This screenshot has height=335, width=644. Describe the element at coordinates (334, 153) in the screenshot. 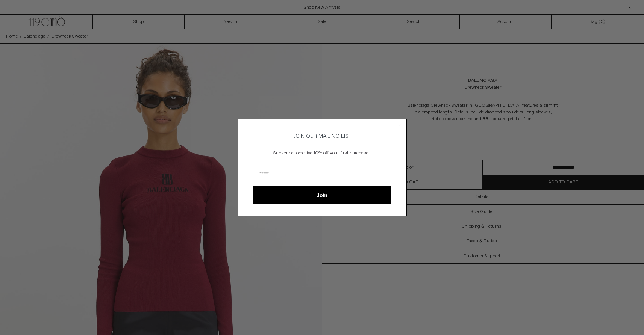

I see `span: receive 10% off your first purchase` at that location.